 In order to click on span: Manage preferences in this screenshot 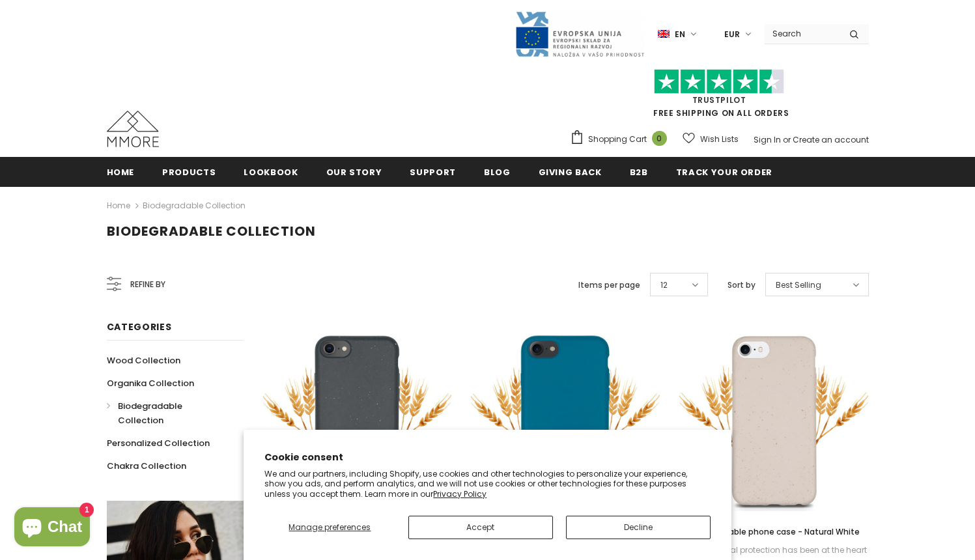, I will do `click(329, 526)`.